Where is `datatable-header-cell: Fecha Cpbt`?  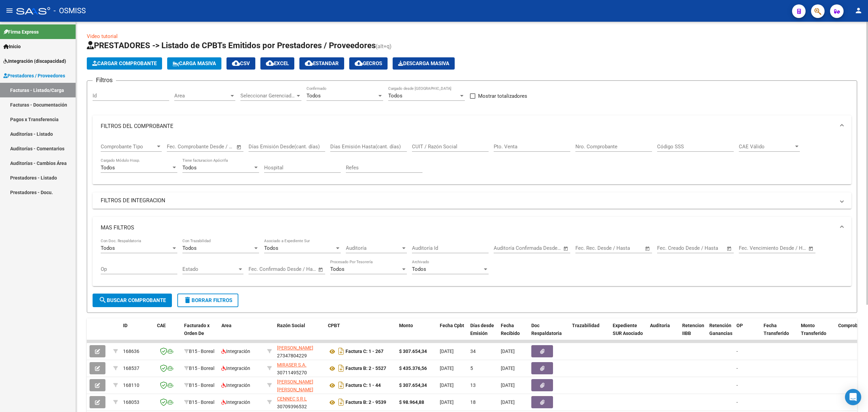 datatable-header-cell: Fecha Cpbt is located at coordinates (452, 333).